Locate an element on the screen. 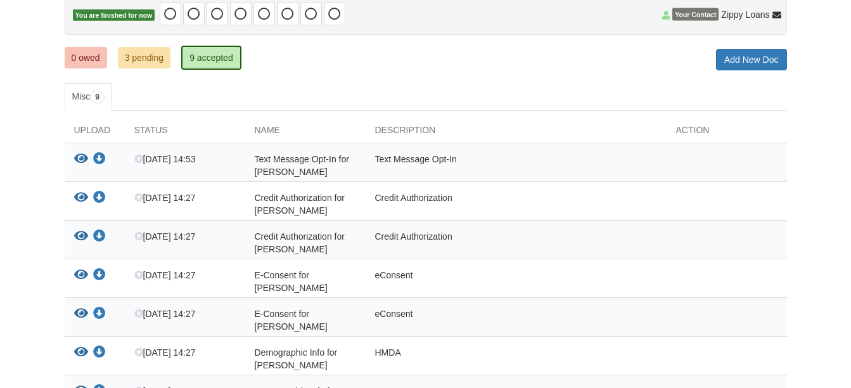 This screenshot has height=388, width=851. button: View Text Message Opt-In for Robert Petersen Jr. is located at coordinates (81, 159).